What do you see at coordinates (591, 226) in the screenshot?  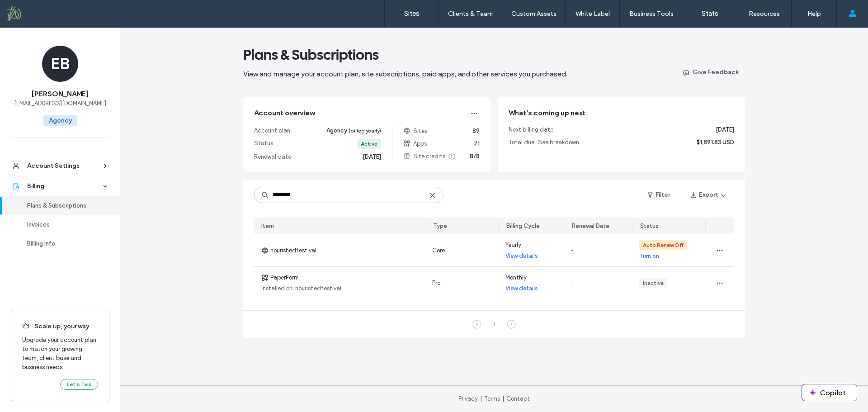 I see `div: Renewal Date` at bounding box center [591, 226].